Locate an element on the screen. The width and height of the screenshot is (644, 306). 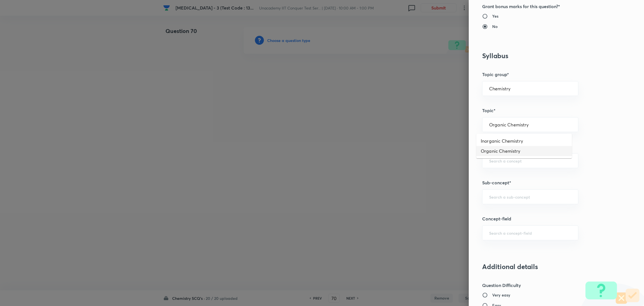
h5: Question Difficulty is located at coordinates (547, 285).